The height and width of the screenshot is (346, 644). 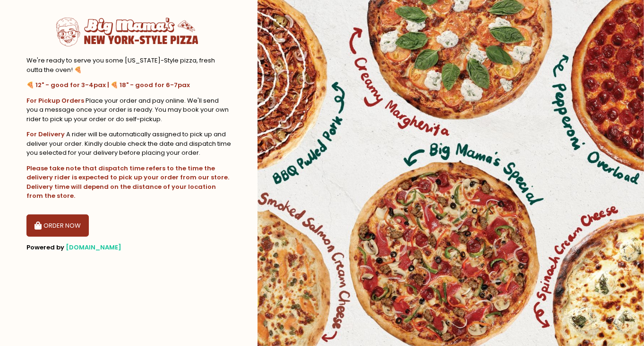 I want to click on b: Please take note that dispatch time refers to the time the delivery rider is expected to pick up ..., so click(x=128, y=182).